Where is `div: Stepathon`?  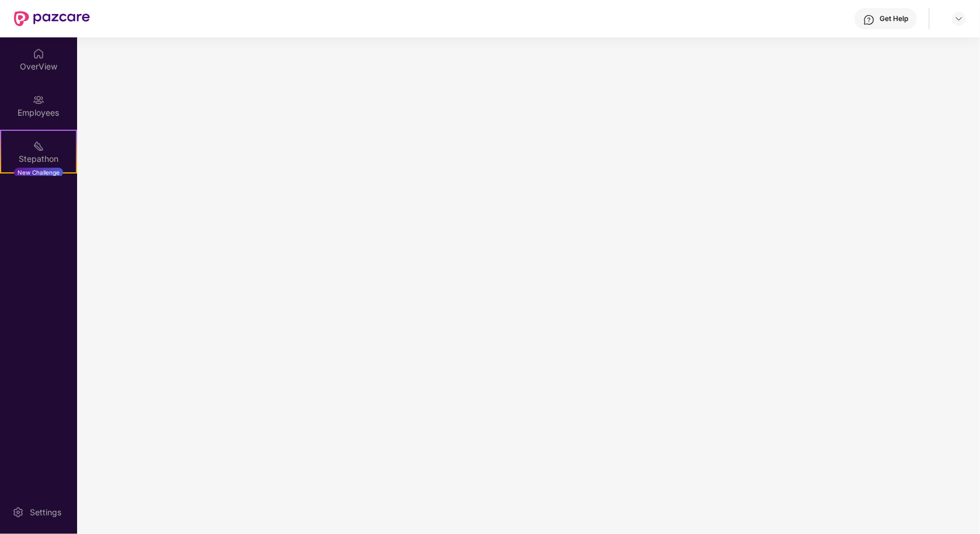 div: Stepathon is located at coordinates (39, 159).